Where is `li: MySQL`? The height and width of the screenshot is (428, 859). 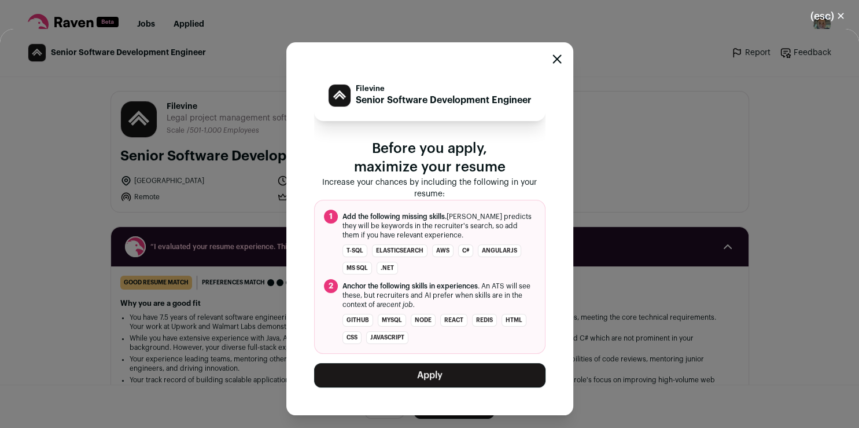
li: MySQL is located at coordinates (392, 320).